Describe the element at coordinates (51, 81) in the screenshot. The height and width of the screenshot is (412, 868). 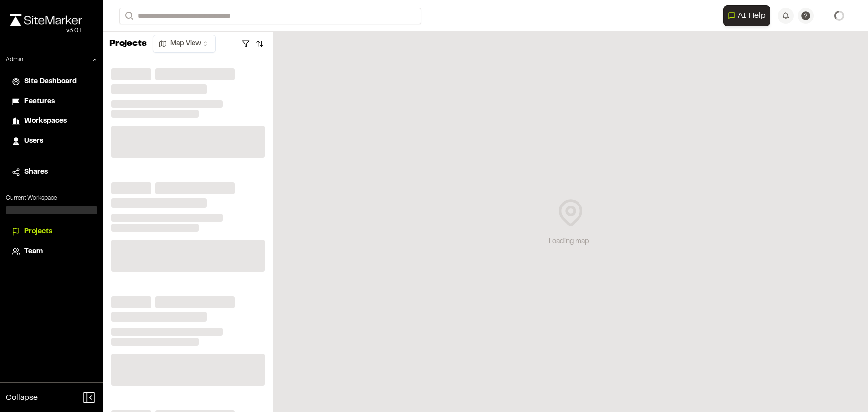
I see `a: Site Dashboard` at that location.